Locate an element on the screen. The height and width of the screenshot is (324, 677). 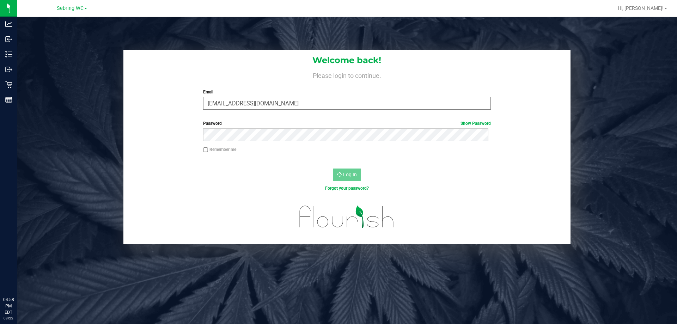
a: Show Password is located at coordinates (476, 123).